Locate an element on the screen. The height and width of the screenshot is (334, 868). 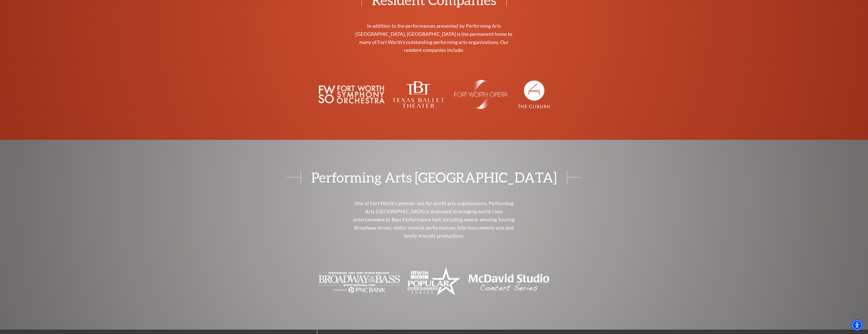
a: The image is blank or empty. - open in a new tab is located at coordinates (359, 281).